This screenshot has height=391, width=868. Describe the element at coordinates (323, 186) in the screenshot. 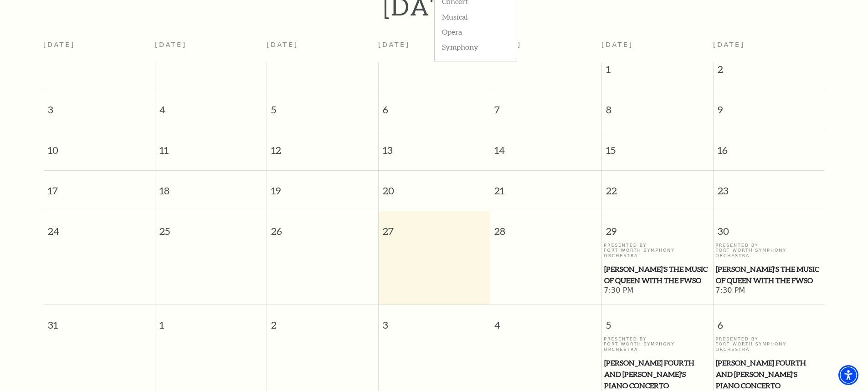

I see `span: 19` at that location.